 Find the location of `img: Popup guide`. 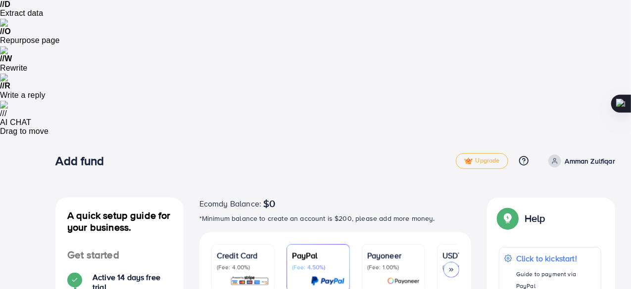

img: Popup guide is located at coordinates (507, 219).